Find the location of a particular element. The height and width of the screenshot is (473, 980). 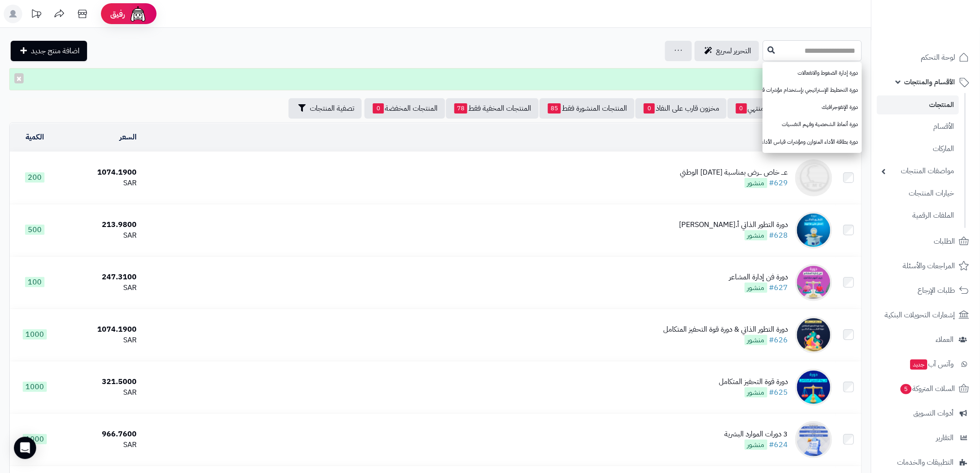

a: السعر is located at coordinates (128, 137).